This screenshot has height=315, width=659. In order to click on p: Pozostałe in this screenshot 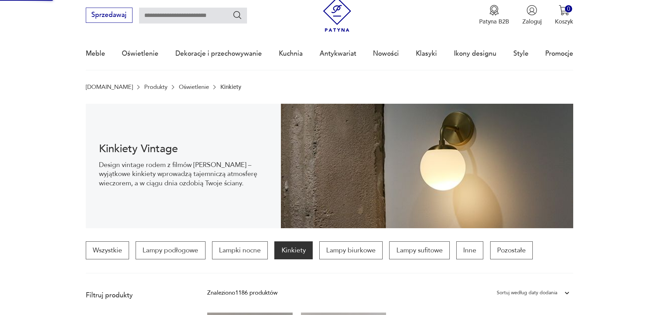, I will do `click(511, 250)`.